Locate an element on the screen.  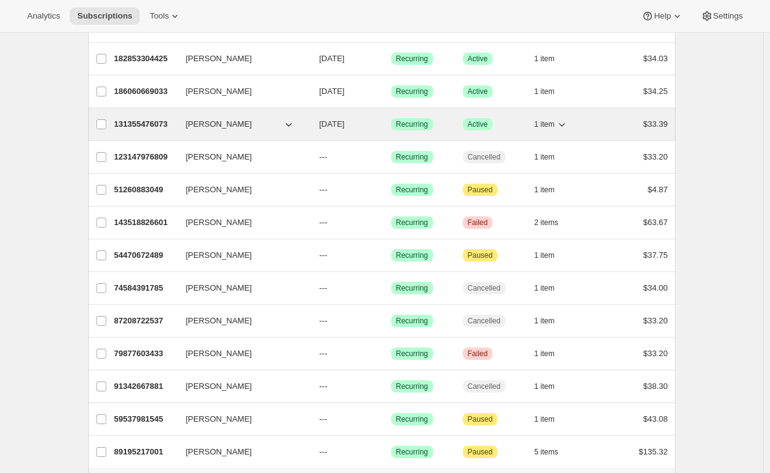
span: $4.87 is located at coordinates (658, 189).